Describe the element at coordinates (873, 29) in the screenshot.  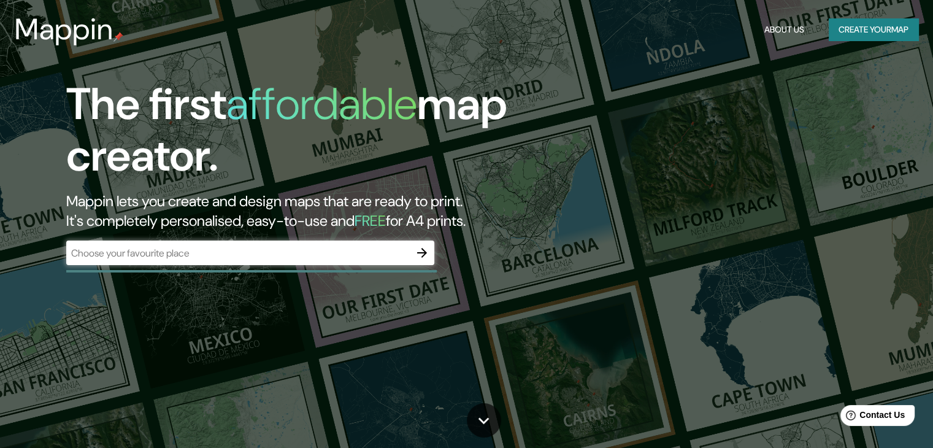
I see `button: Create yourmap` at that location.